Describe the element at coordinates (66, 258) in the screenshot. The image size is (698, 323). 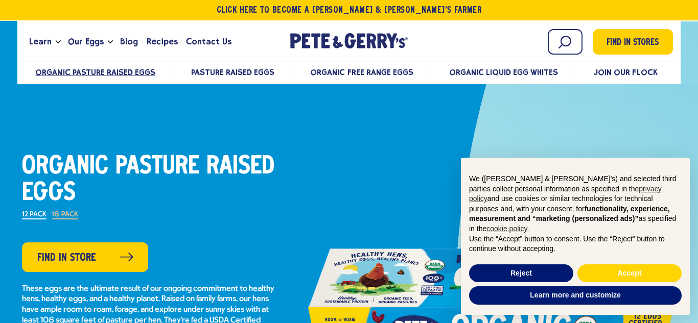
I see `span: Find in Store` at that location.